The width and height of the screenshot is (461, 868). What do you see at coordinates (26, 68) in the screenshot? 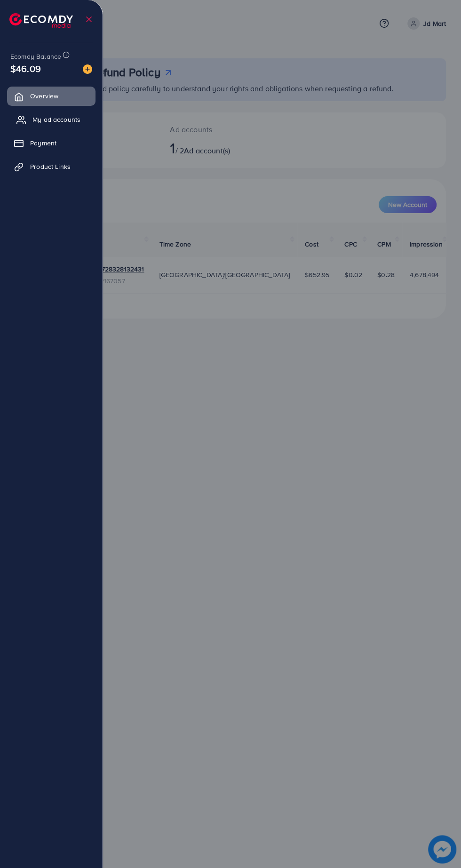
I see `span: $46.09` at bounding box center [26, 68].